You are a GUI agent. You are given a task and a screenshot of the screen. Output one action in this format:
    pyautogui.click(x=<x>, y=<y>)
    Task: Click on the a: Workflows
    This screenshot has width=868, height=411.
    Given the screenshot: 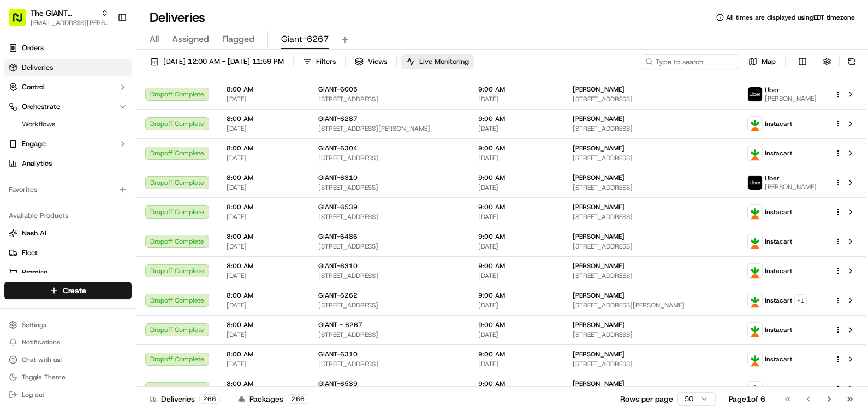 What is the action you would take?
    pyautogui.click(x=67, y=124)
    